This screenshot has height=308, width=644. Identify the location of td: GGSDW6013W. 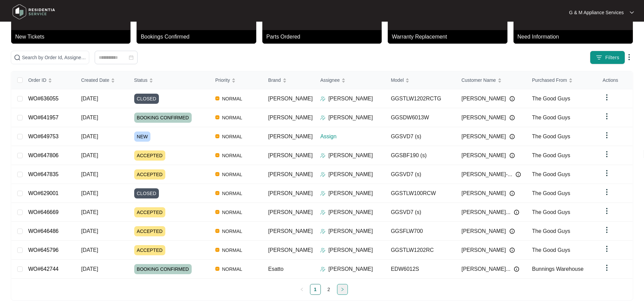
(420, 118).